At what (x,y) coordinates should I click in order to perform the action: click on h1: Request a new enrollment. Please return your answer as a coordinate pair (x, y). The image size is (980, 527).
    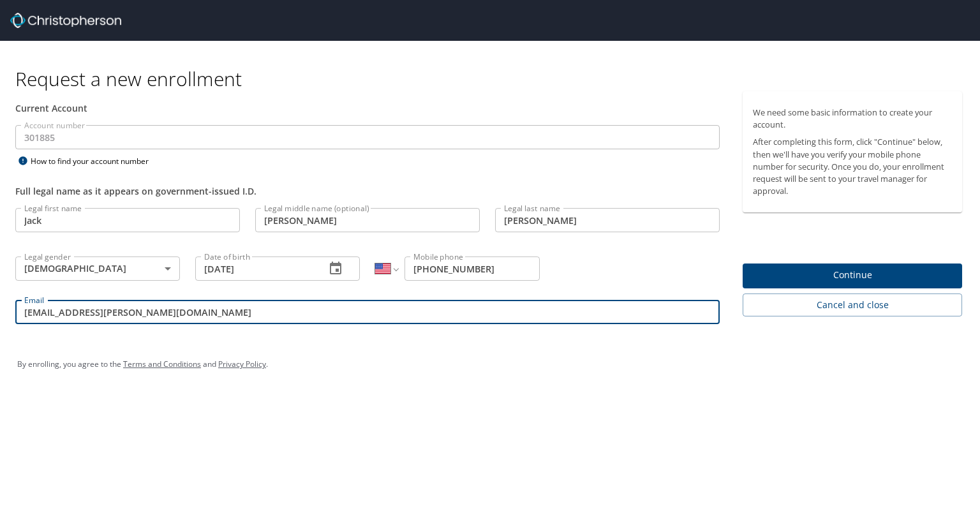
    Looking at the image, I should click on (494, 79).